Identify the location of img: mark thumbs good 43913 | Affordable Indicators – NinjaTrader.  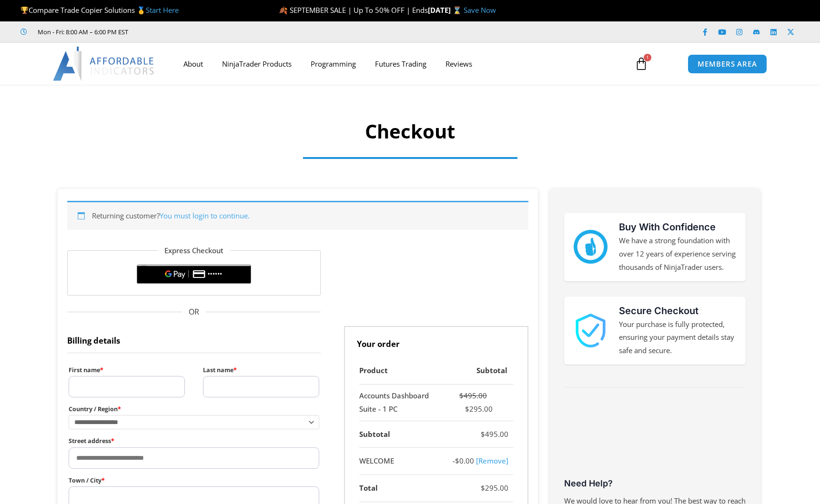
(590, 247).